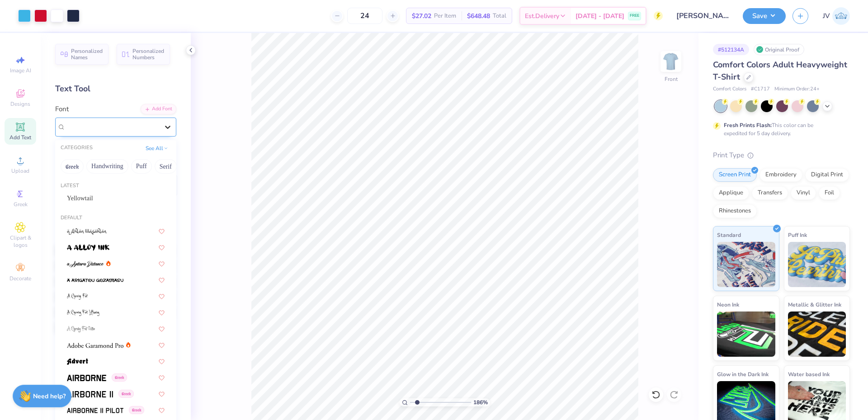 This screenshot has height=420, width=868. Describe the element at coordinates (83, 312) in the screenshot. I see `img: A Charming Font Leftleaning` at that location.